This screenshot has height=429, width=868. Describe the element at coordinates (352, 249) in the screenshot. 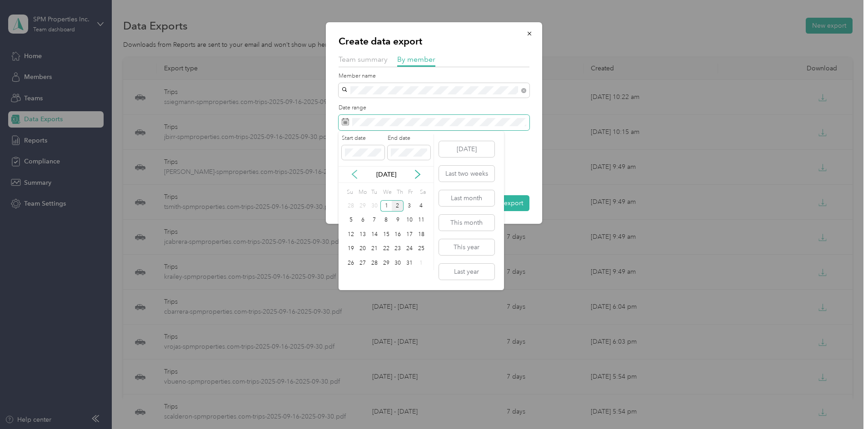

I see `div: 19` at that location.